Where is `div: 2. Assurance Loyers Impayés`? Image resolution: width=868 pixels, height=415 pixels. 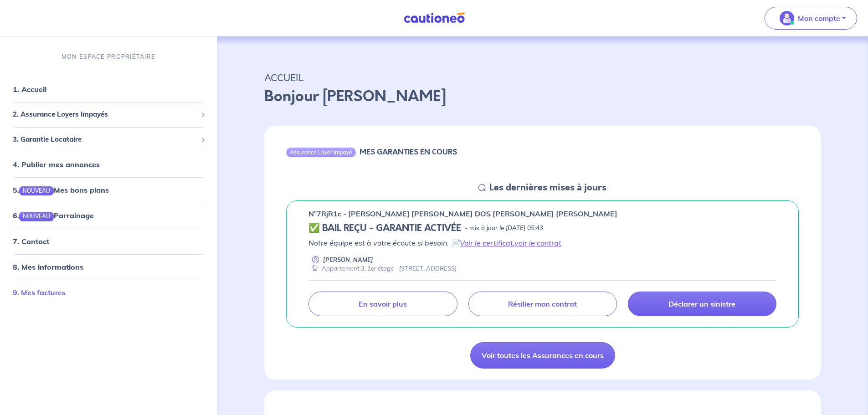
div: 2. Assurance Loyers Impayés is located at coordinates (108, 115).